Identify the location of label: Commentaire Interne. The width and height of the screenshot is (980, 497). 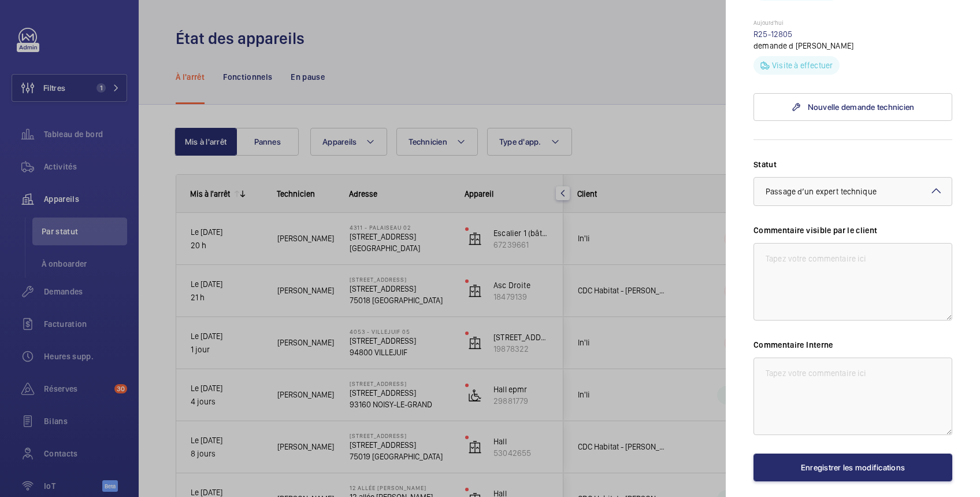
(852, 345).